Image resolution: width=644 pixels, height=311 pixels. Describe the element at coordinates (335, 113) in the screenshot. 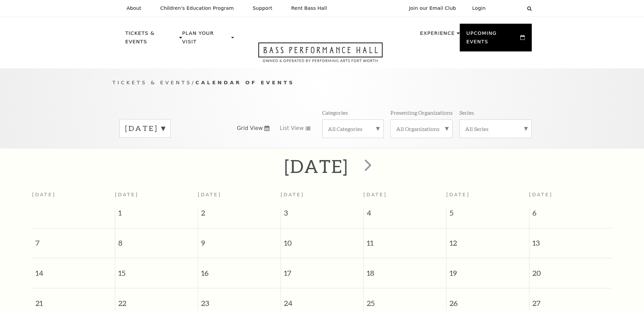

I see `p: Categories` at that location.